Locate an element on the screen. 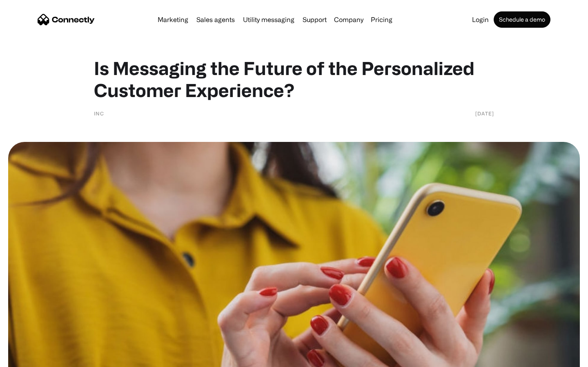  a: Utility messaging is located at coordinates (268, 20).